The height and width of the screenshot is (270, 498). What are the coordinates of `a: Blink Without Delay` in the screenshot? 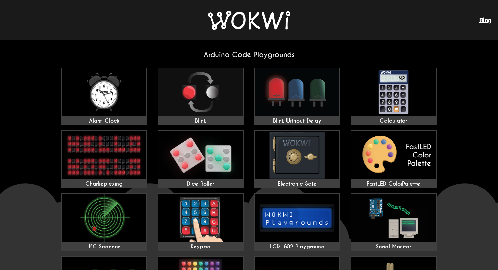 It's located at (297, 96).